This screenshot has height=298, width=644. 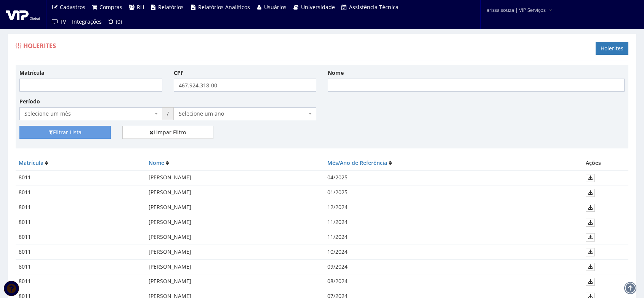 What do you see at coordinates (140, 7) in the screenshot?
I see `span: RH` at bounding box center [140, 7].